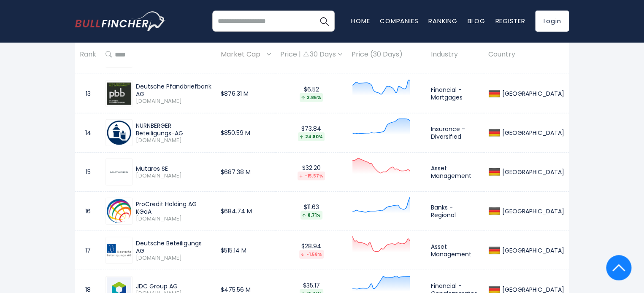 The height and width of the screenshot is (293, 644). Describe the element at coordinates (242, 55) in the screenshot. I see `span: Market Cap` at that location.